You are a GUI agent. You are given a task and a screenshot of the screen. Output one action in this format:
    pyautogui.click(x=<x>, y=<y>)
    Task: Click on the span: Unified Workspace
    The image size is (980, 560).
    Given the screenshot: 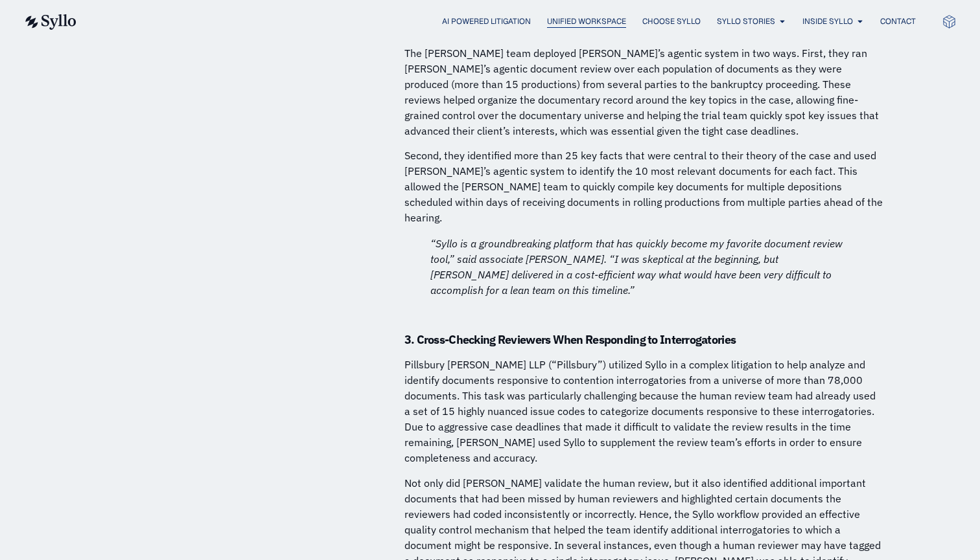 What is the action you would take?
    pyautogui.click(x=587, y=21)
    